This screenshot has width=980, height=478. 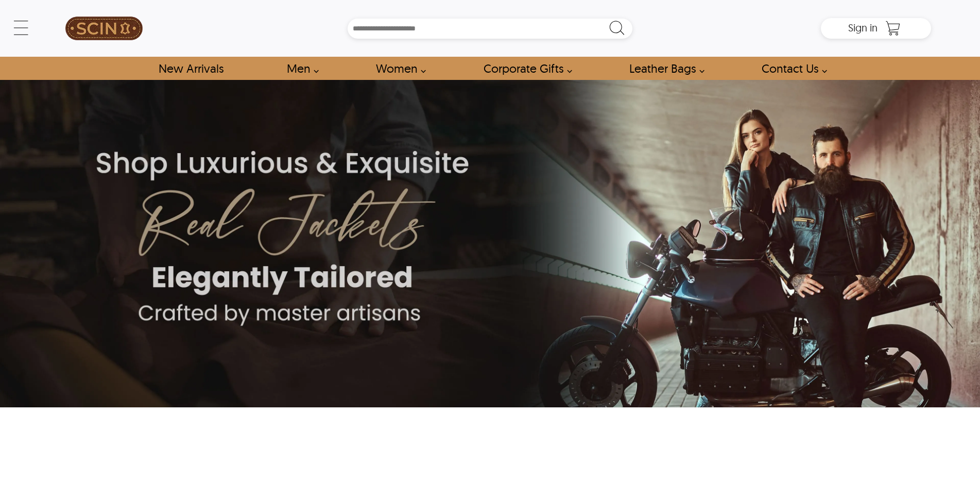 What do you see at coordinates (397, 68) in the screenshot?
I see `a: Shop Women Leather Jackets` at bounding box center [397, 68].